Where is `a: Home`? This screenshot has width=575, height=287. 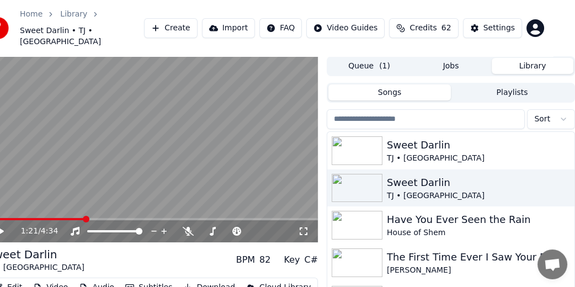 a: Home is located at coordinates (31, 14).